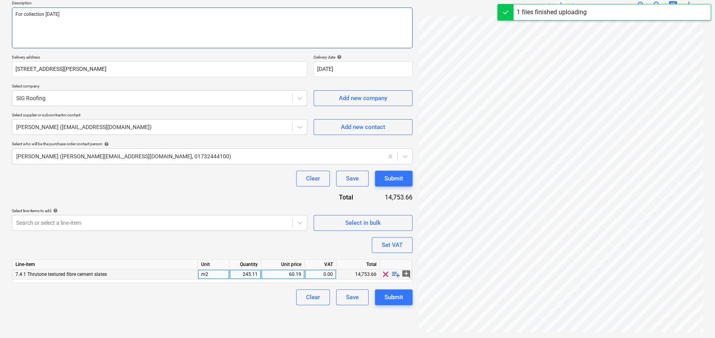 The height and width of the screenshot is (338, 715). I want to click on span: 7.4.1 Thrutone textured fibre cement slates, so click(61, 275).